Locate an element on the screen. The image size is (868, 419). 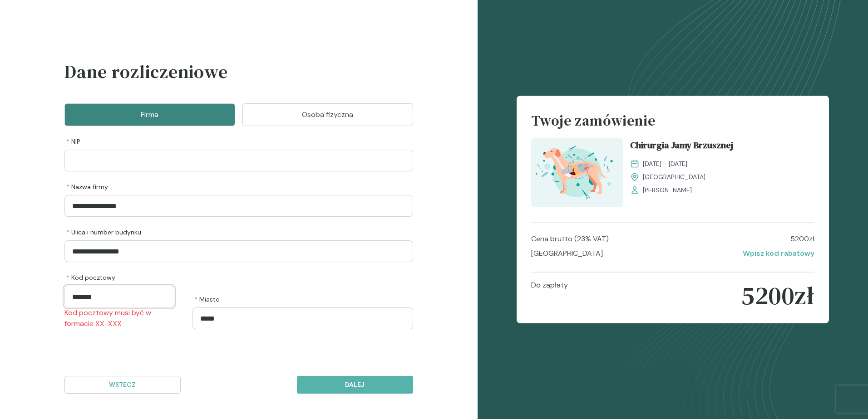
p: Do zapłaty is located at coordinates (549, 296).